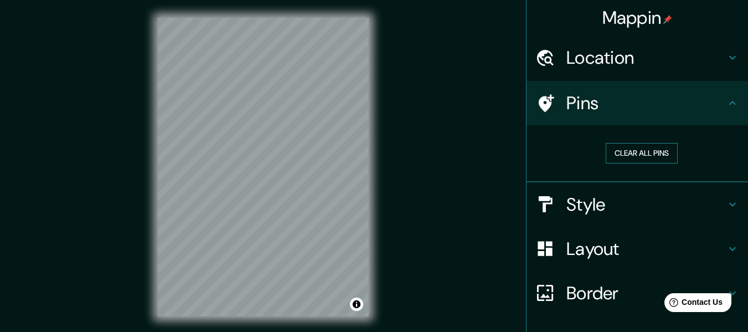 This screenshot has width=748, height=332. Describe the element at coordinates (637, 58) in the screenshot. I see `div: Location` at that location.